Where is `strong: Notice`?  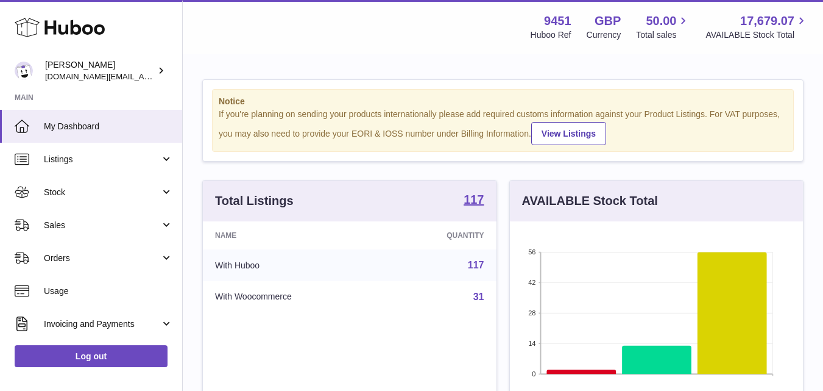
strong: Notice is located at coordinates (503, 101).